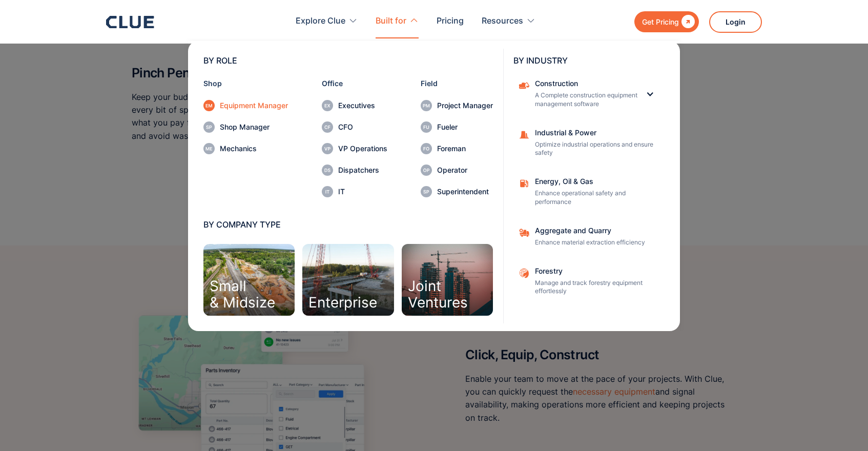  I want to click on div: Mechanics, so click(254, 149).